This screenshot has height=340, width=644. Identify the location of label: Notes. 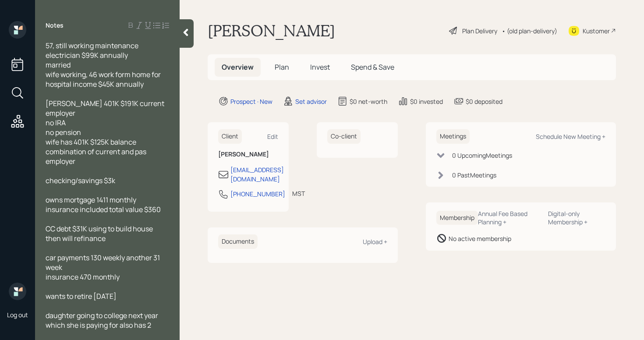
(55, 25).